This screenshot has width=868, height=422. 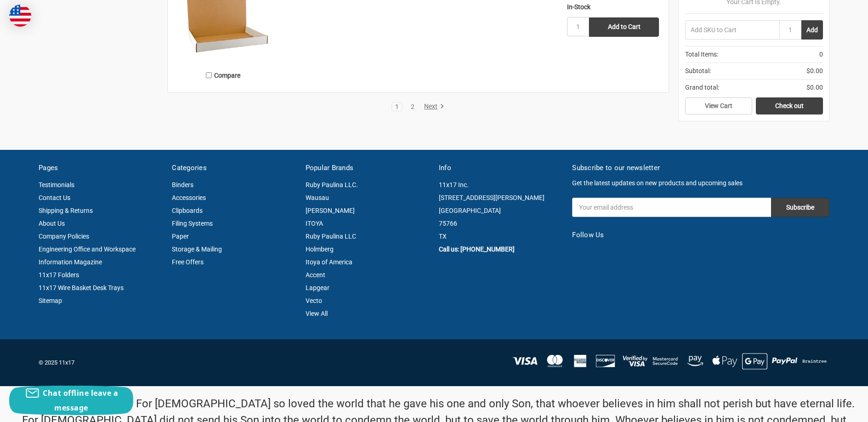 I want to click on a: Testimonials, so click(x=57, y=185).